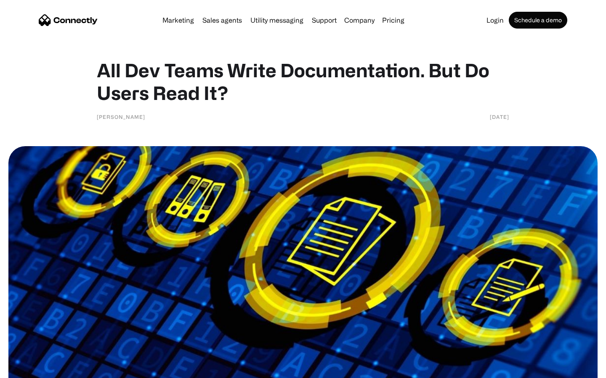 The height and width of the screenshot is (378, 606). Describe the element at coordinates (324, 20) in the screenshot. I see `a: Support` at that location.